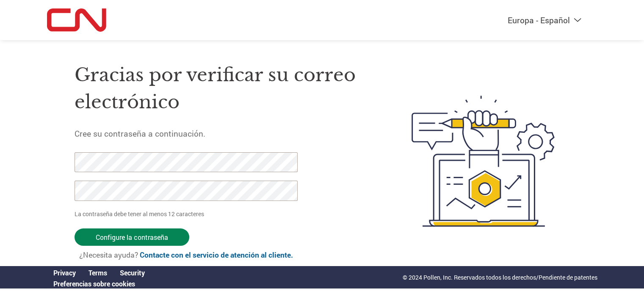  What do you see at coordinates (223, 88) in the screenshot?
I see `h1: Gracias por verificar su correo electrónico` at bounding box center [223, 88].